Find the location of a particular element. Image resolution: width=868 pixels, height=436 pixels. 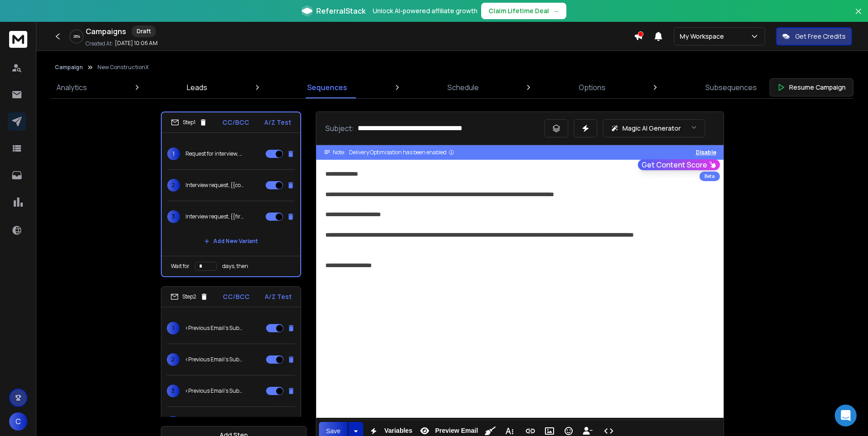

div: Open Intercom Messenger is located at coordinates (845, 416).